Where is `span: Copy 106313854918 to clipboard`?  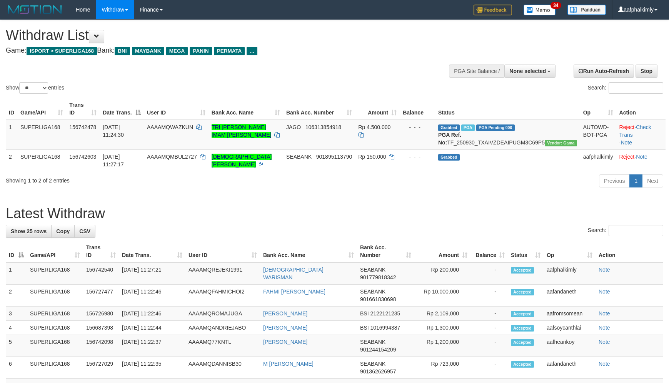
span: Copy 106313854918 to clipboard is located at coordinates (323, 127).